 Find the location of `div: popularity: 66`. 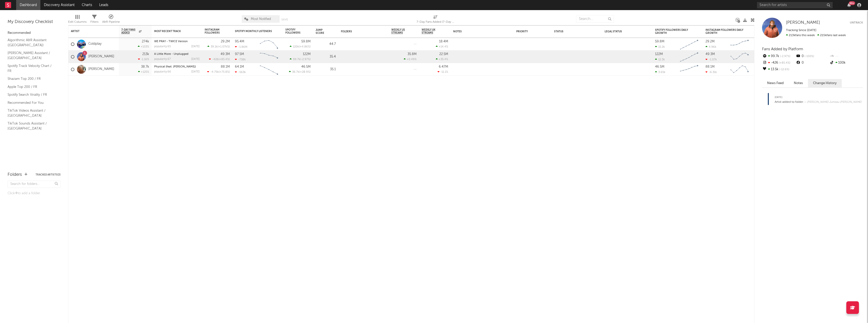

div: popularity: 66 is located at coordinates (163, 72).